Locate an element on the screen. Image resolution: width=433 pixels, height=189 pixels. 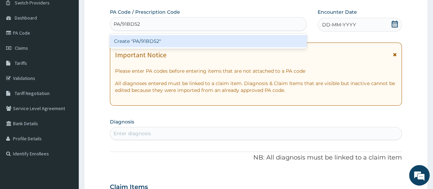
p: All diagnoses entered must be linked to a claim item. Diagnosis & Claim Items that are visible bu... is located at coordinates (256, 87).